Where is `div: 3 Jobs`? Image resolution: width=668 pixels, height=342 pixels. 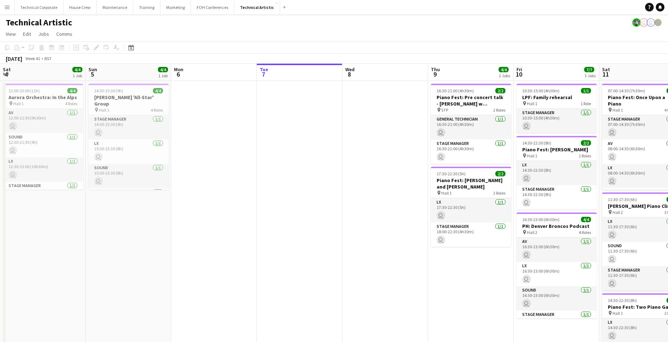
div: 3 Jobs is located at coordinates (590, 76).